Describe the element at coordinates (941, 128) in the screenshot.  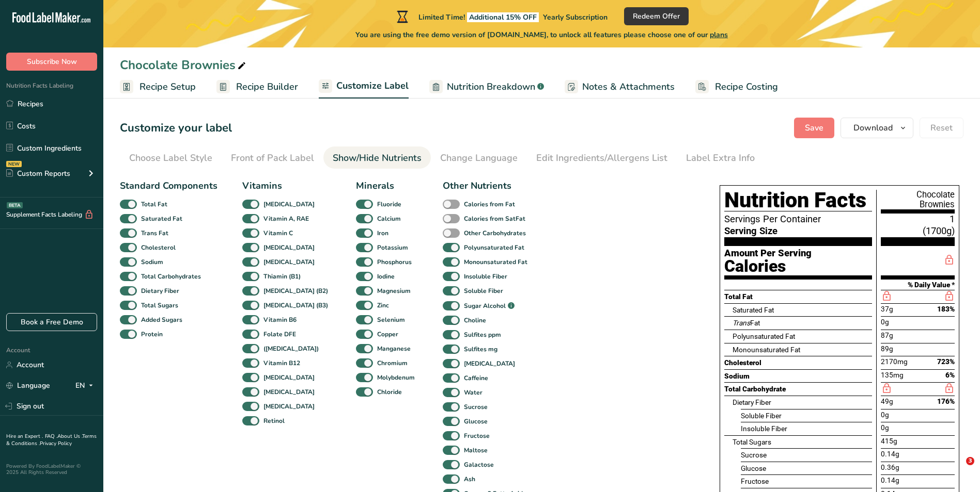
I see `span: Reset` at that location.